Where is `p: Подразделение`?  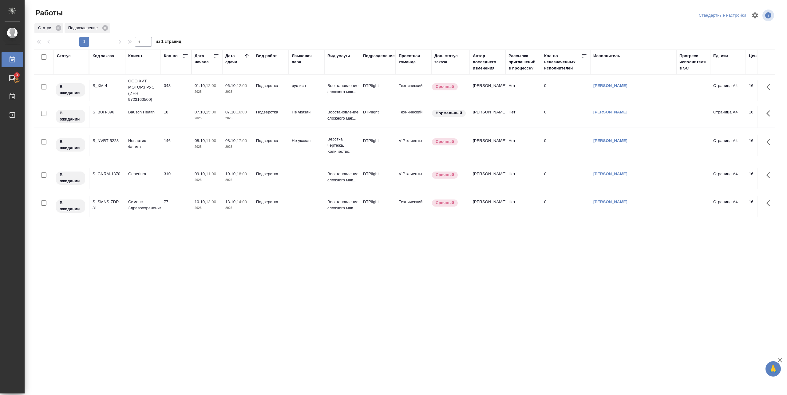
p: Подразделение is located at coordinates (84, 28).